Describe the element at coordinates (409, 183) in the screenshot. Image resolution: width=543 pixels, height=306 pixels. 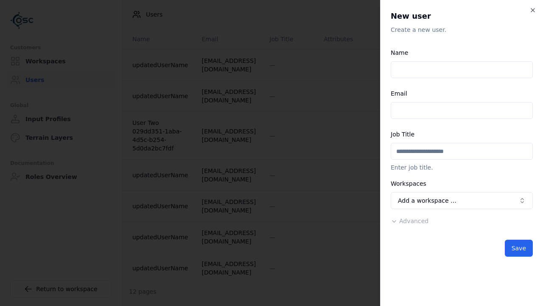
I see `label: Workspaces` at that location.